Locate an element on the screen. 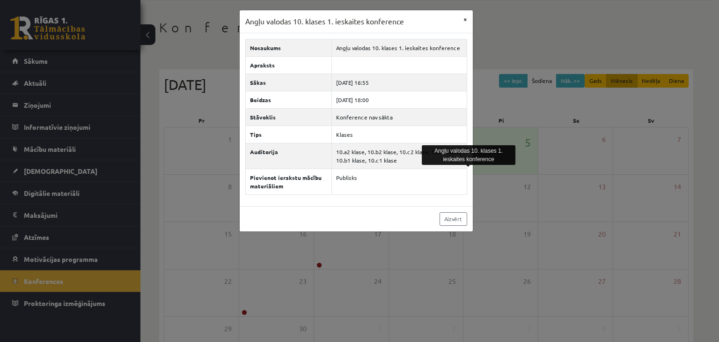 Image resolution: width=719 pixels, height=342 pixels. a: Aizvērt is located at coordinates (453, 219).